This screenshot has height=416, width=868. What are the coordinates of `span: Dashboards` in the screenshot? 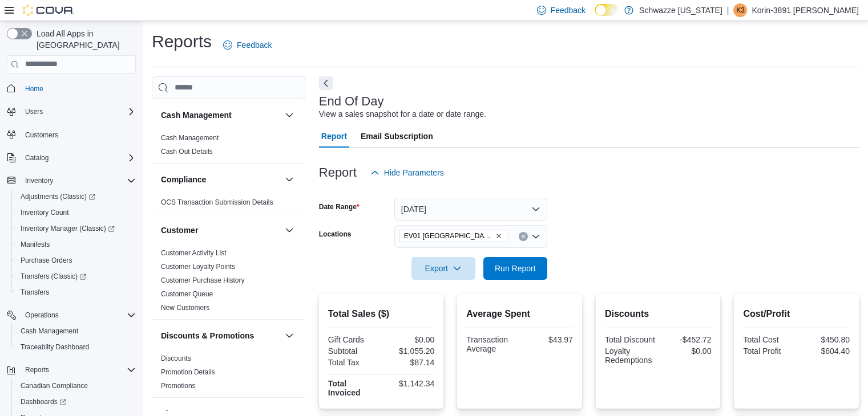 It's located at (76, 402).